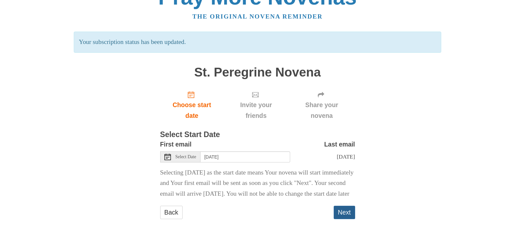 The width and height of the screenshot is (515, 238). What do you see at coordinates (258, 42) in the screenshot?
I see `p: Your subscription status has been updated.` at bounding box center [258, 42].